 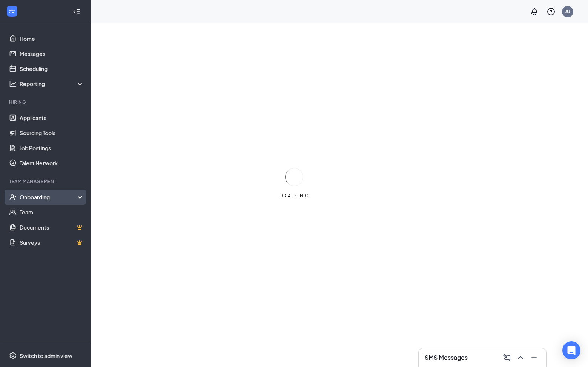 What do you see at coordinates (51, 53) in the screenshot?
I see `a: Messages` at bounding box center [51, 53].